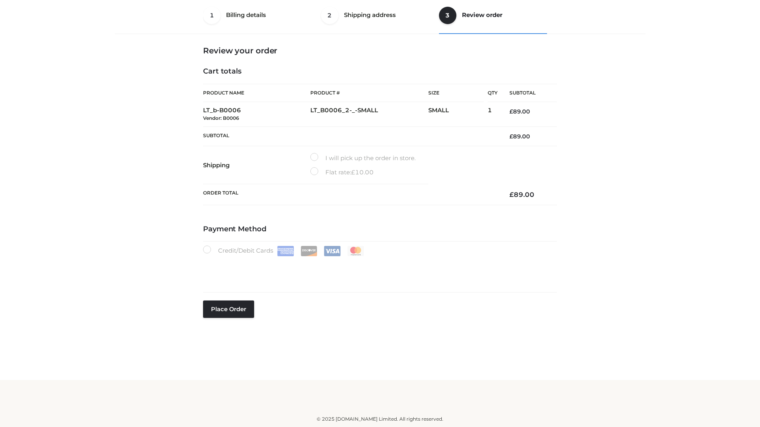 The image size is (760, 427). I want to click on th: Order Total, so click(350, 195).